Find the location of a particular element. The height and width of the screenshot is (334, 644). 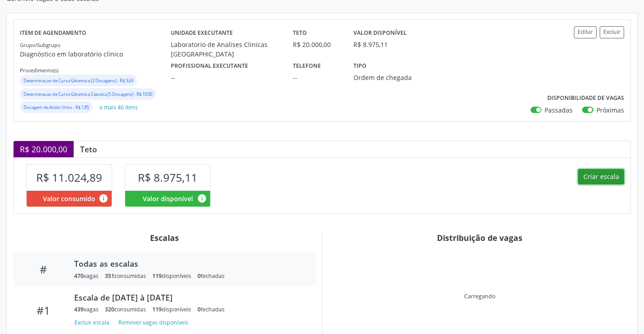

label: Telefone is located at coordinates (307, 65).